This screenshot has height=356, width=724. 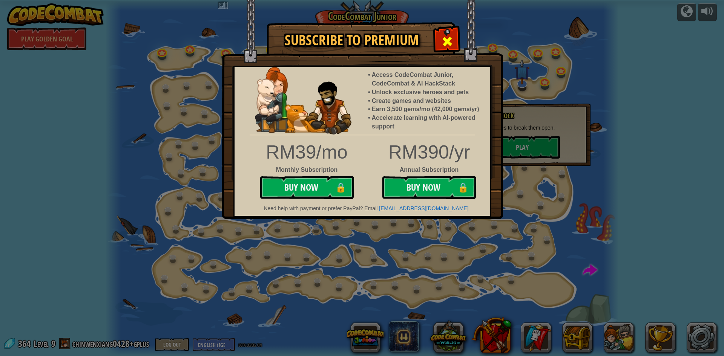 I want to click on img: anya-and-nando-pet.webp, so click(x=303, y=101).